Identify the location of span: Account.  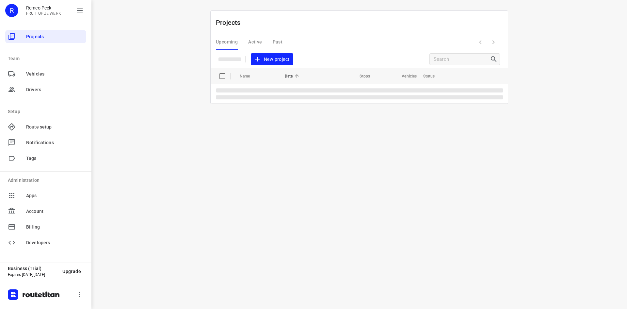
(55, 211).